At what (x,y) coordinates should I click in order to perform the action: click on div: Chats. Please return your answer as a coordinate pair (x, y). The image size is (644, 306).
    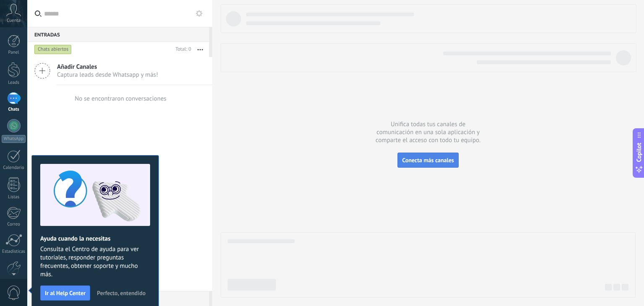
    Looking at the image, I should click on (14, 109).